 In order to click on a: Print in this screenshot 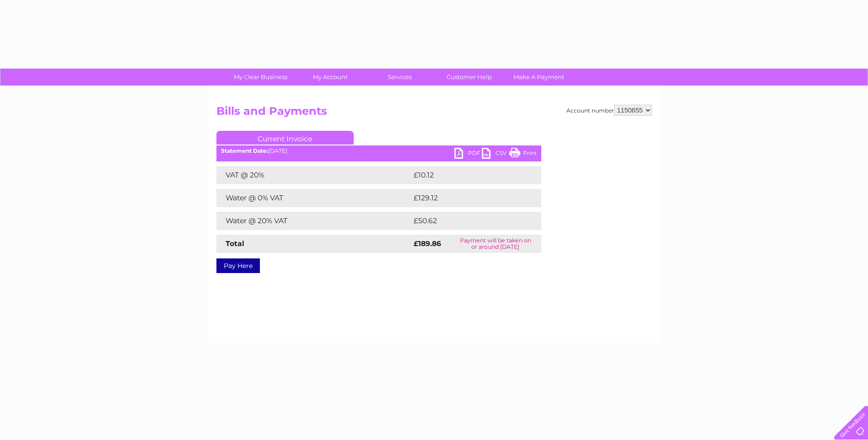, I will do `click(523, 154)`.